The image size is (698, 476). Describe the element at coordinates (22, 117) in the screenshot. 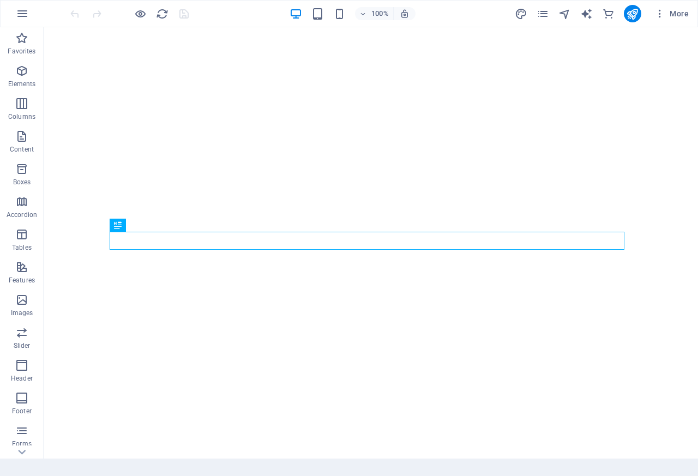

I see `p: Columns` at that location.